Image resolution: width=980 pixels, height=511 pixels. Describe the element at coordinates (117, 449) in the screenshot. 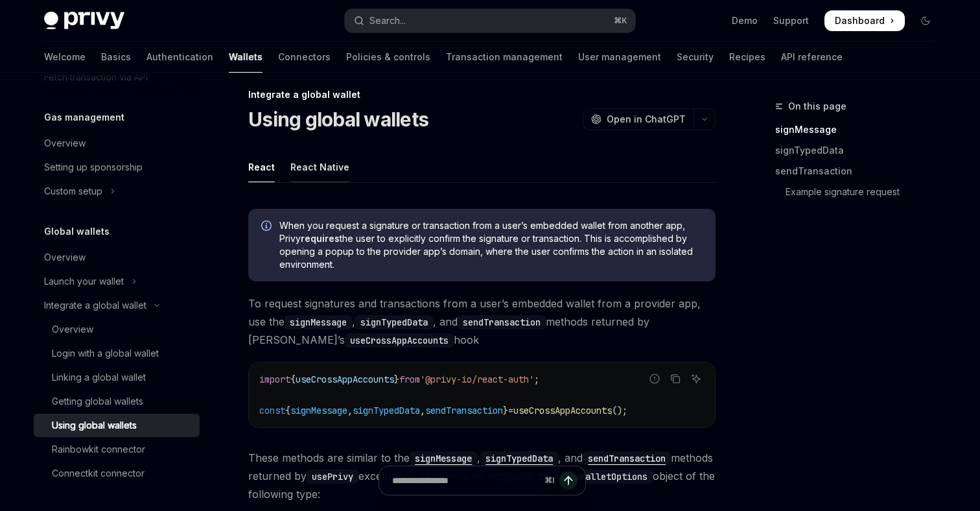

I see `a: Rainbowkit connector` at that location.